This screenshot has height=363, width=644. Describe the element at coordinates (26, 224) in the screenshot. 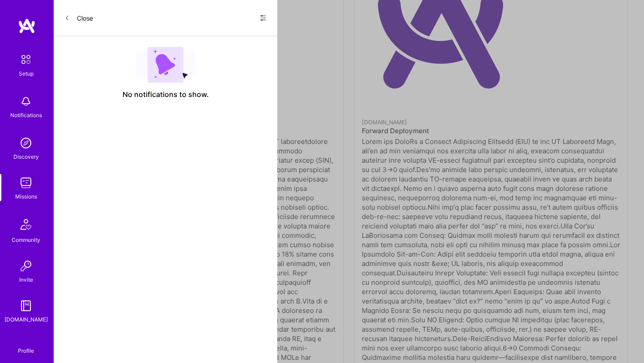

I see `img: Community` at that location.